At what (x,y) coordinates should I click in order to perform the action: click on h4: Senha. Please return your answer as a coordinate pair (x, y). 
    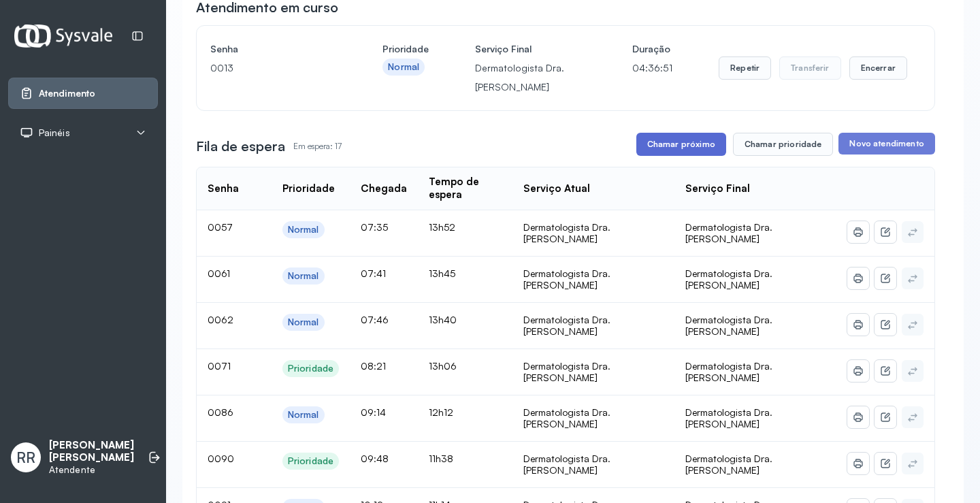
    Looking at the image, I should click on (273, 49).